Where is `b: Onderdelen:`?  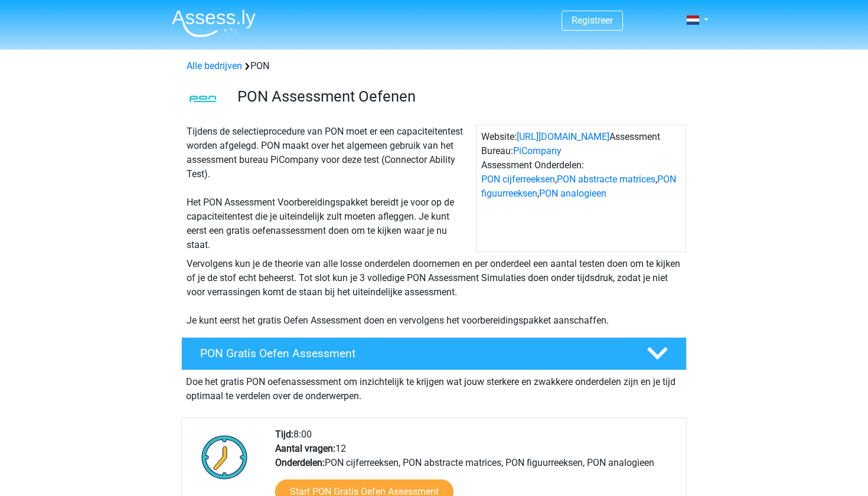 b: Onderdelen: is located at coordinates (300, 462).